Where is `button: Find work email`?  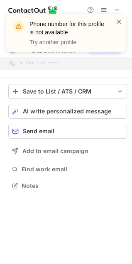 button: Find work email is located at coordinates (68, 169).